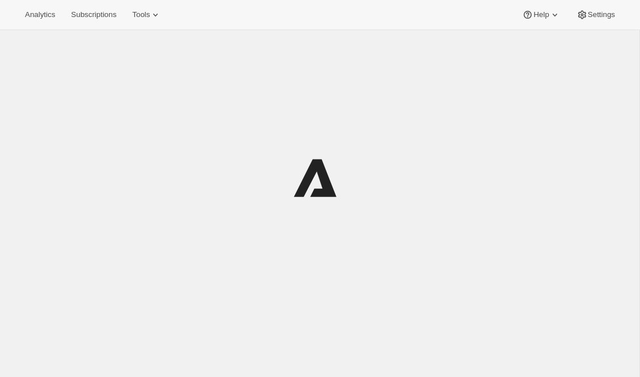 The image size is (640, 377). What do you see at coordinates (40, 15) in the screenshot?
I see `span: Analytics` at bounding box center [40, 15].